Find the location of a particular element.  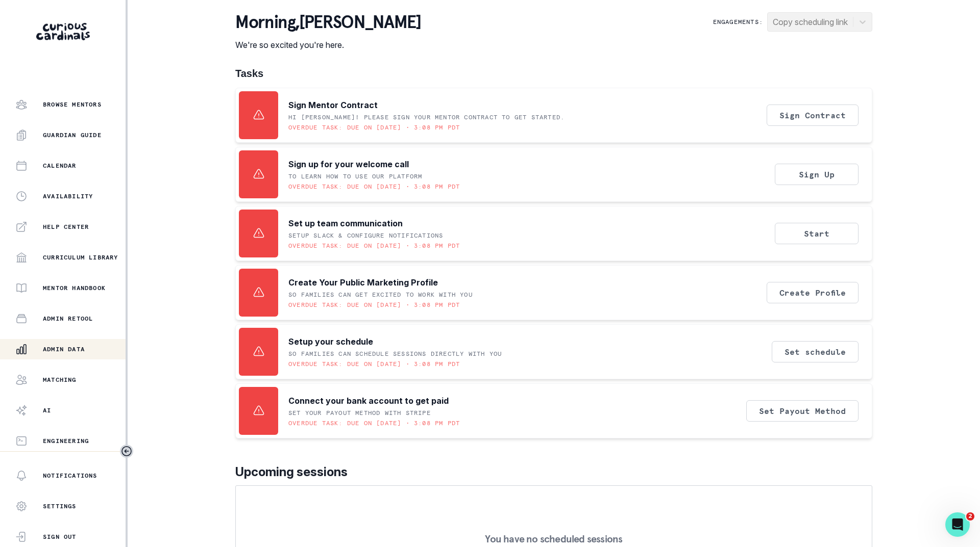

p: Matching is located at coordinates (60, 380).